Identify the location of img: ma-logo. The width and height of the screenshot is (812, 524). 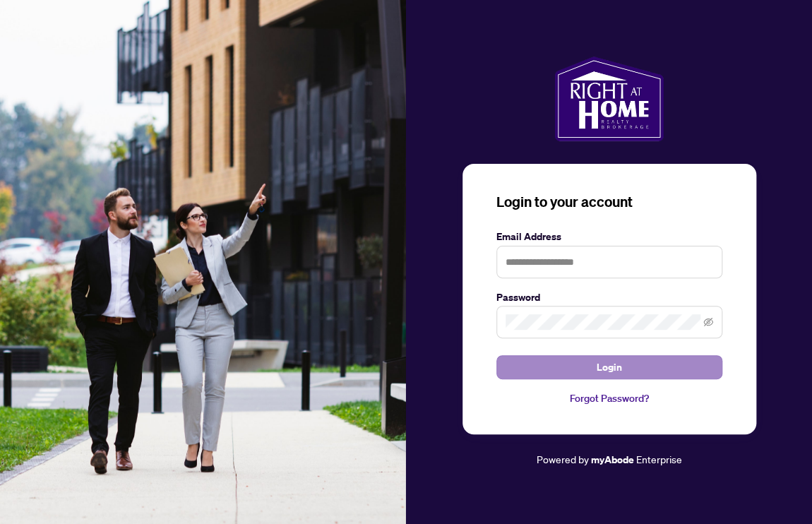
(608, 99).